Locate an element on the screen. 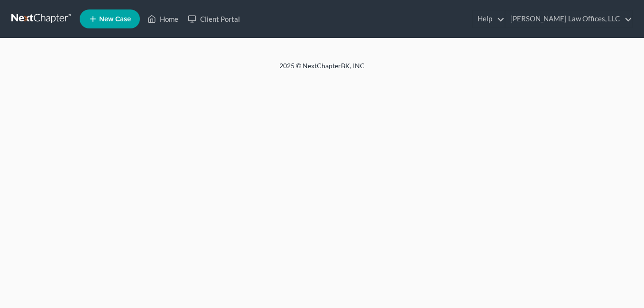  a: Home is located at coordinates (163, 19).